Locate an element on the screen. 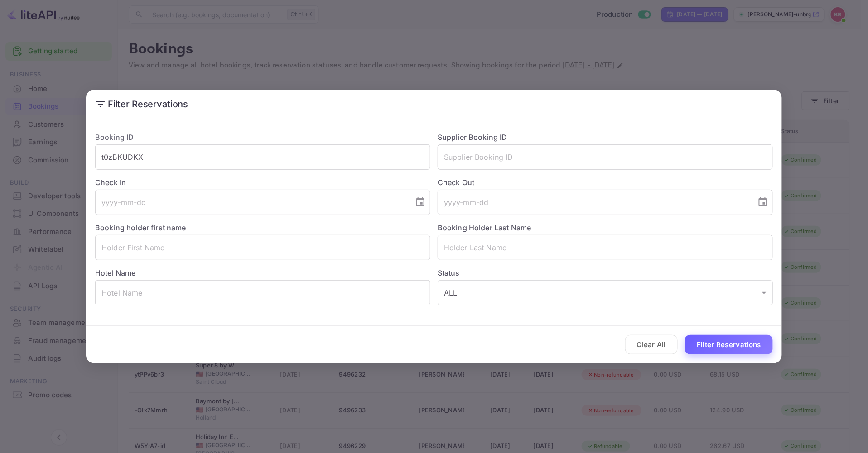  h2: Filter Reservations is located at coordinates (434, 104).